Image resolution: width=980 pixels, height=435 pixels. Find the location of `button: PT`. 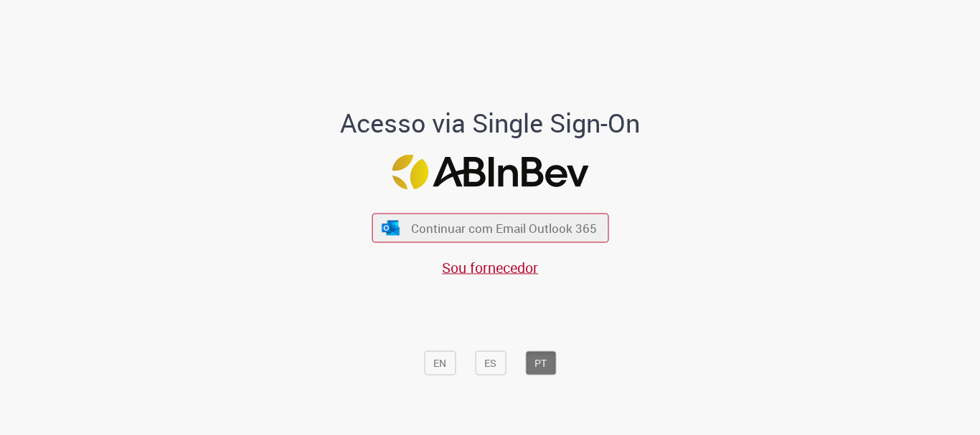

button: PT is located at coordinates (540, 363).